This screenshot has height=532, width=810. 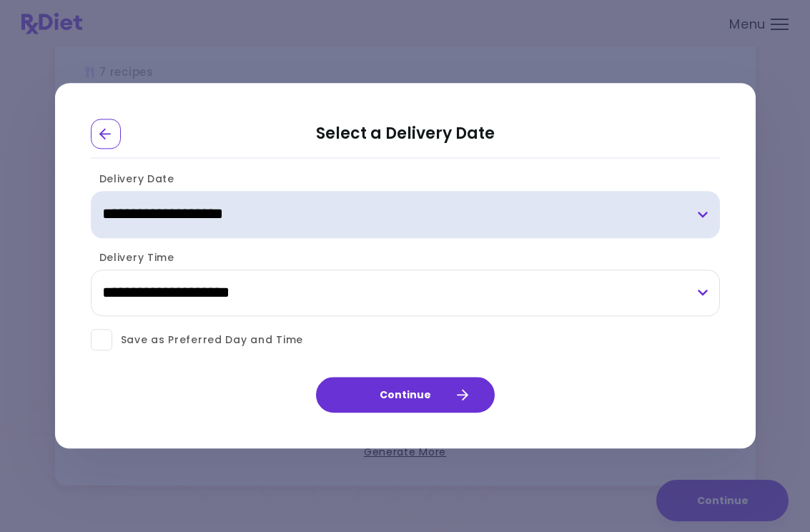 What do you see at coordinates (133, 258) in the screenshot?
I see `label: Delivery Time` at bounding box center [133, 258].